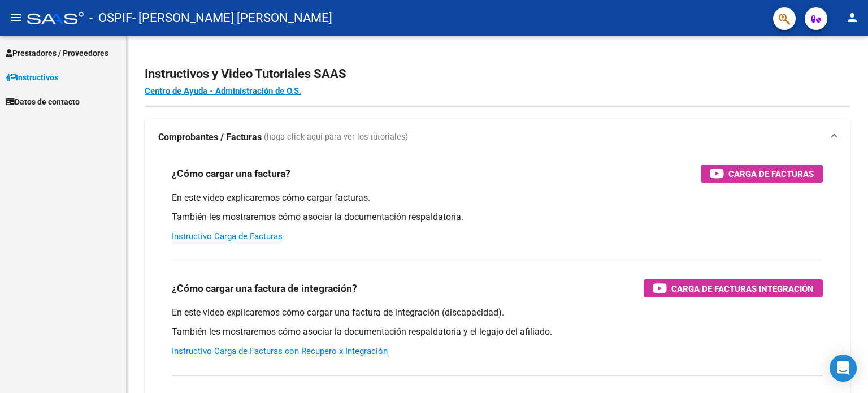 The width and height of the screenshot is (868, 393). What do you see at coordinates (222, 91) in the screenshot?
I see `a: Centro de Ayuda - Administración de O.S.` at bounding box center [222, 91].